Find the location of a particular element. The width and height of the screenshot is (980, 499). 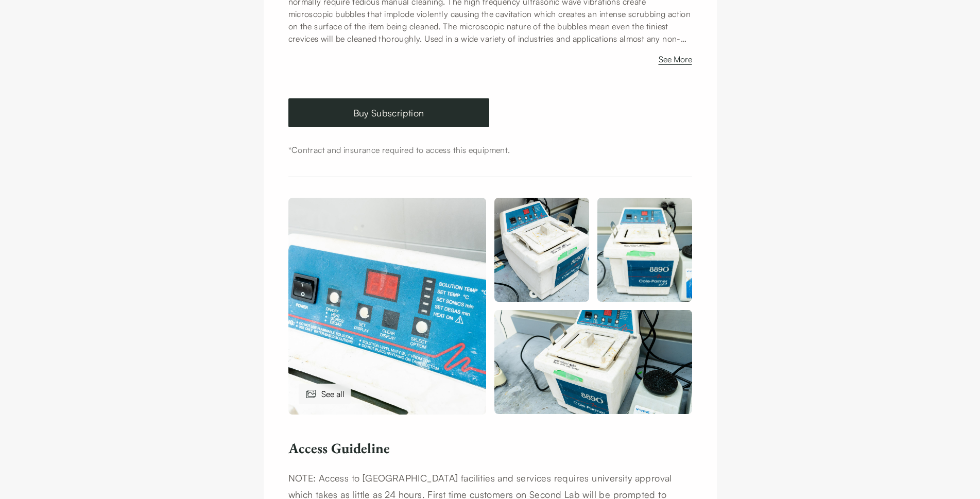

div: *Contract and insurance required to access this equipment. is located at coordinates (490, 150).